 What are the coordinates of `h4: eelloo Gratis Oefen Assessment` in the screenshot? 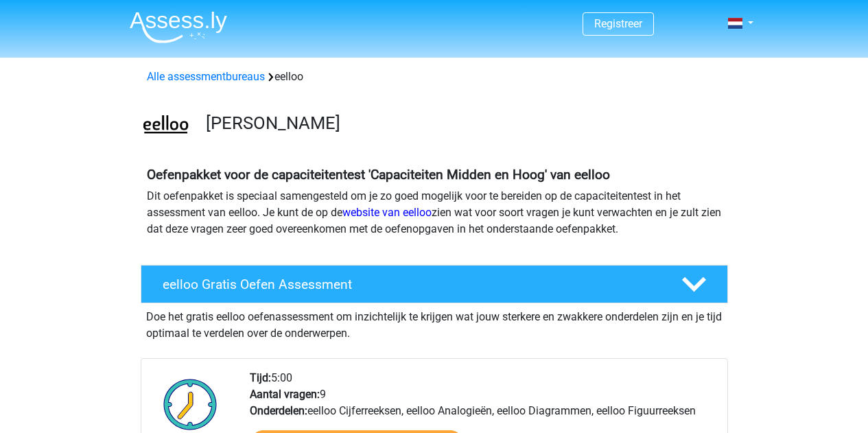 It's located at (411, 284).